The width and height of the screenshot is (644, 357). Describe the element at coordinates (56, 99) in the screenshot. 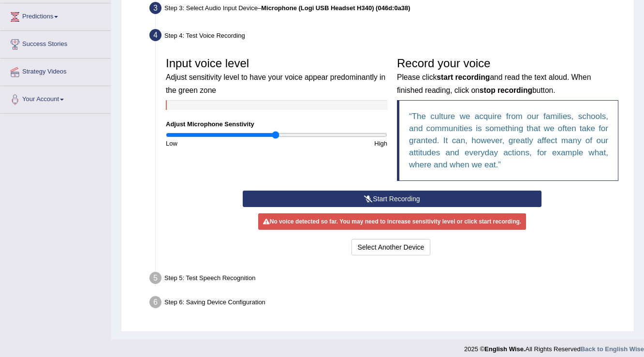

I see `a: Your Account` at that location.